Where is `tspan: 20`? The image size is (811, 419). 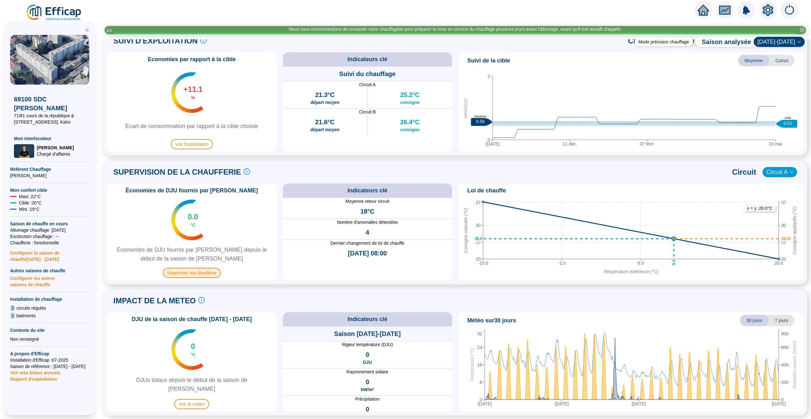 tspan: 20 is located at coordinates (478, 259).